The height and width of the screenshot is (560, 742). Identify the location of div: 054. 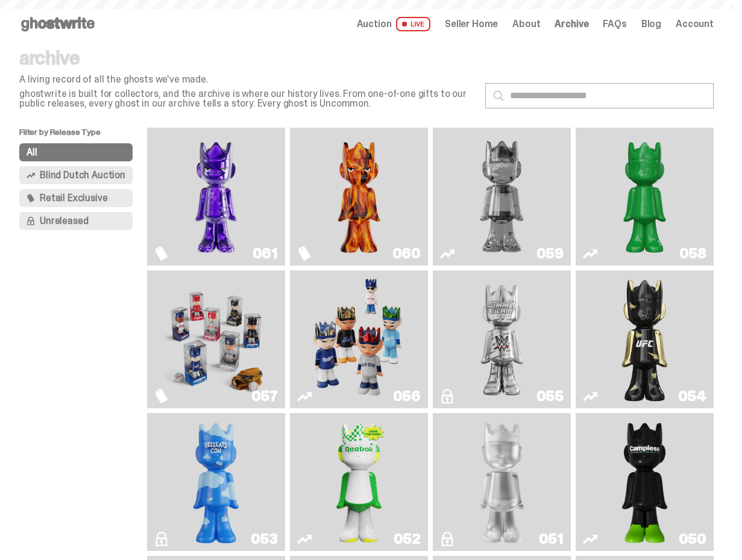
(692, 397).